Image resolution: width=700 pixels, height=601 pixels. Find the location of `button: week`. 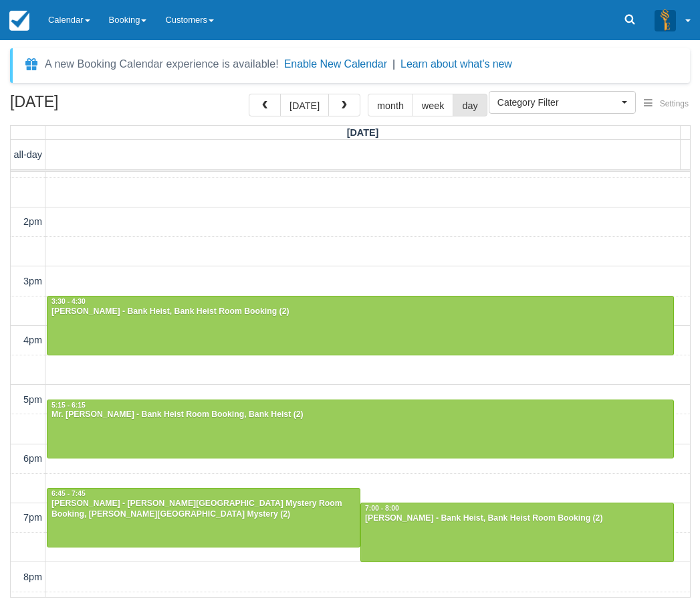

button: week is located at coordinates (433, 105).